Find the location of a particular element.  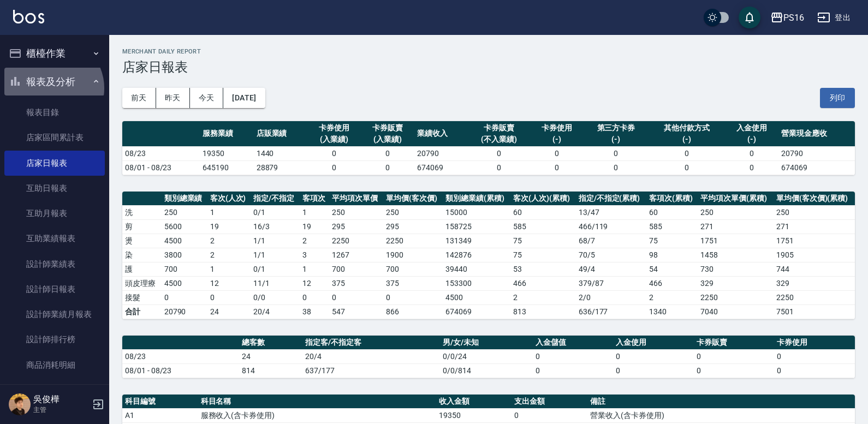

td: 75 is located at coordinates (672, 241).